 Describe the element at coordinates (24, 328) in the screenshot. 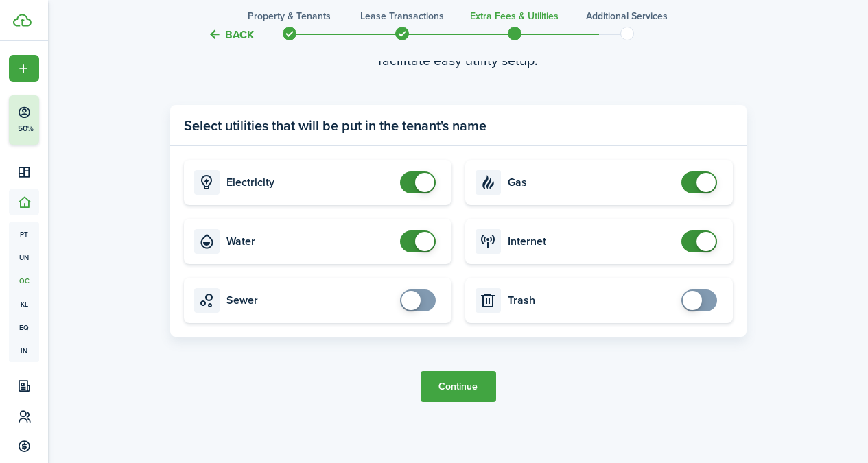

I see `span: eq` at that location.